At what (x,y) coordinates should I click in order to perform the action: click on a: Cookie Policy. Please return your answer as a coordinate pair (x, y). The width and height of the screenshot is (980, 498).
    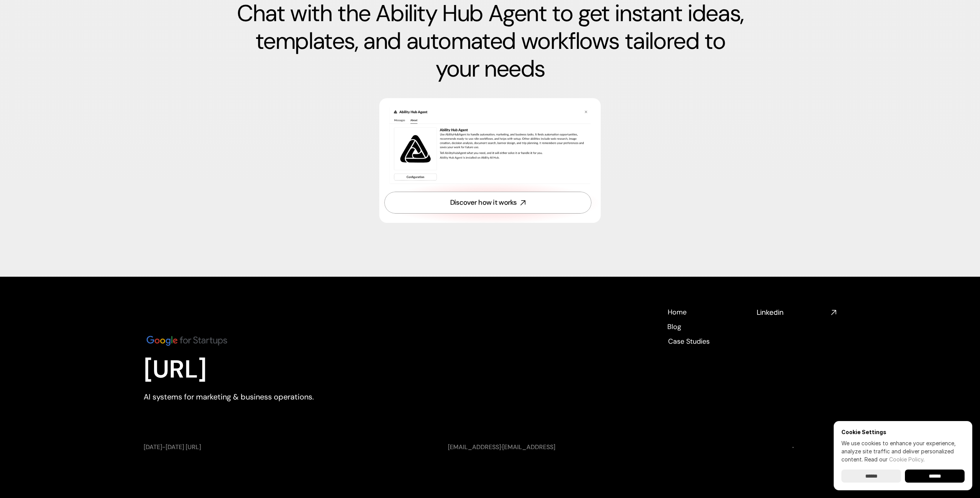
    Looking at the image, I should click on (906, 459).